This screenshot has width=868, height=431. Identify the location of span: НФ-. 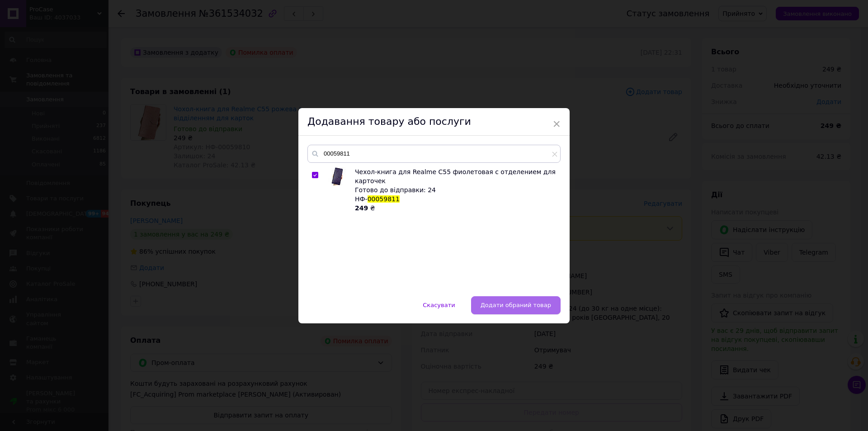
(361, 199).